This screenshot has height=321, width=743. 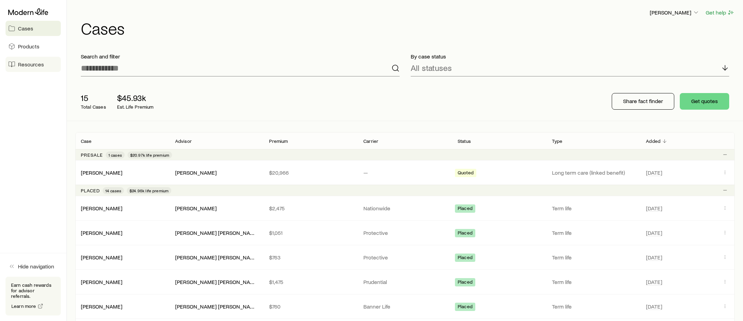 I want to click on span: $20.97k life premium, so click(x=150, y=155).